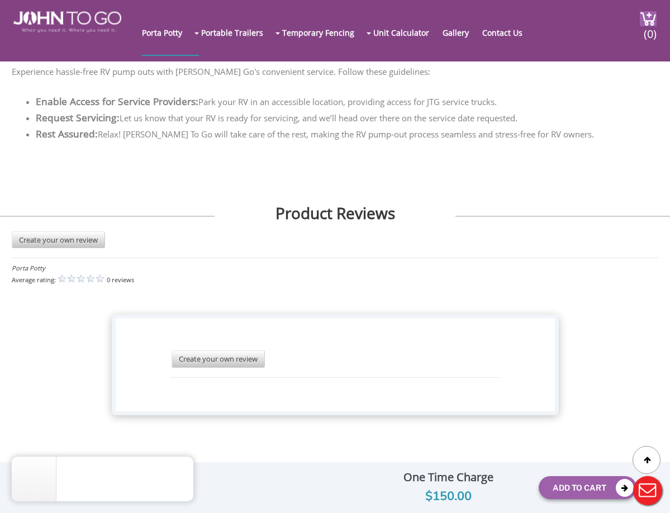  I want to click on div: Porta Potty, so click(335, 268).